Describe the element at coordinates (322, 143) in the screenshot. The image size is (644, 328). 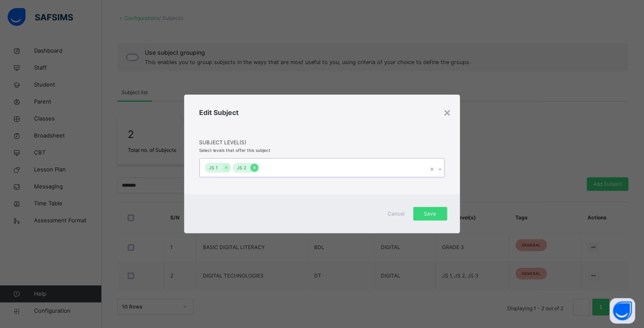
I see `span: Subject Level(s)` at that location.